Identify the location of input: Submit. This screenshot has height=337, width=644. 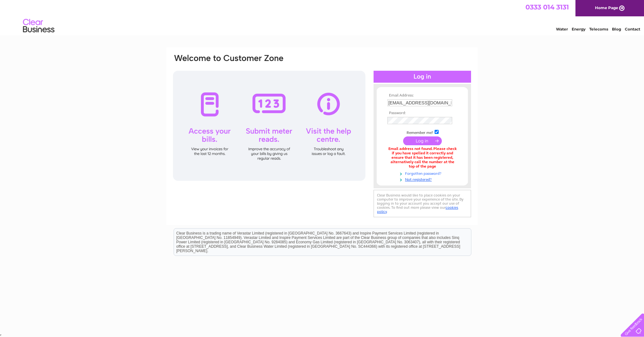
(422, 141).